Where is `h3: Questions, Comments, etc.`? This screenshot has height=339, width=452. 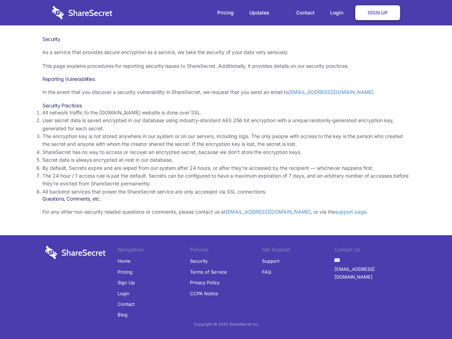 h3: Questions, Comments, etc. is located at coordinates (226, 199).